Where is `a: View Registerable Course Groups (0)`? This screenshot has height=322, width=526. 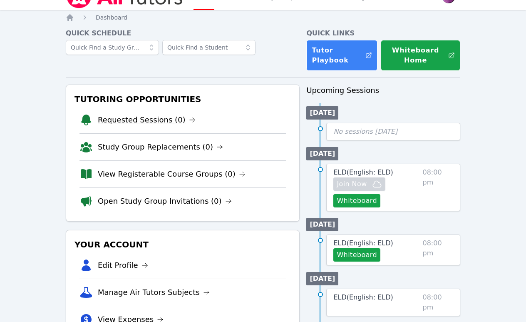 a: View Registerable Course Groups (0) is located at coordinates (172, 174).